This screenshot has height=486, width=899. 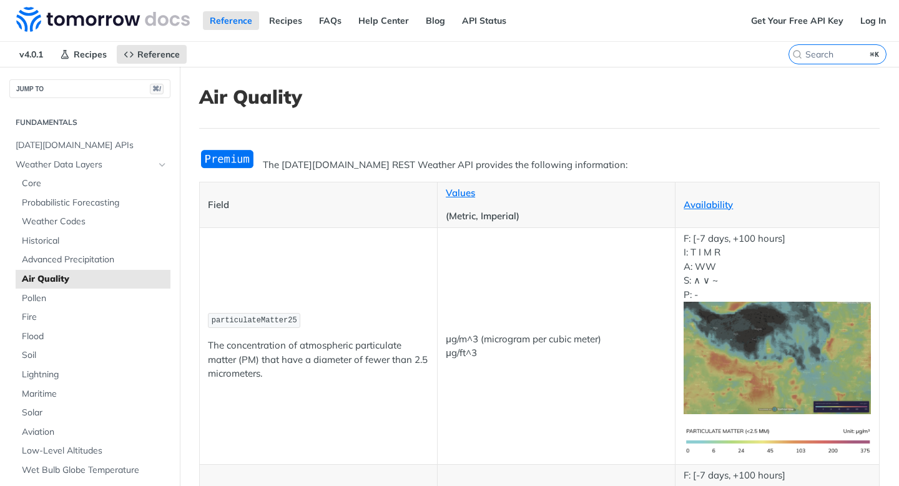 I want to click on a: Historical, so click(x=93, y=241).